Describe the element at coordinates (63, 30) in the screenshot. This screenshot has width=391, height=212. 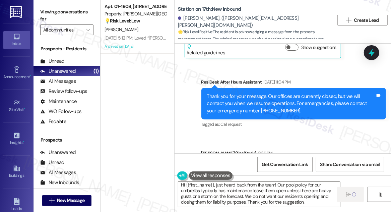
I see `input: All communities` at that location.